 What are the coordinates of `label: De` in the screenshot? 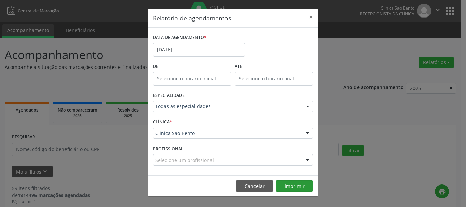 It's located at (192, 67).